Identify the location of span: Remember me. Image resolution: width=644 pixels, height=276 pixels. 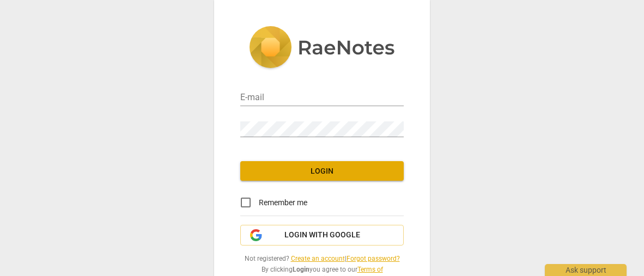
(283, 203).